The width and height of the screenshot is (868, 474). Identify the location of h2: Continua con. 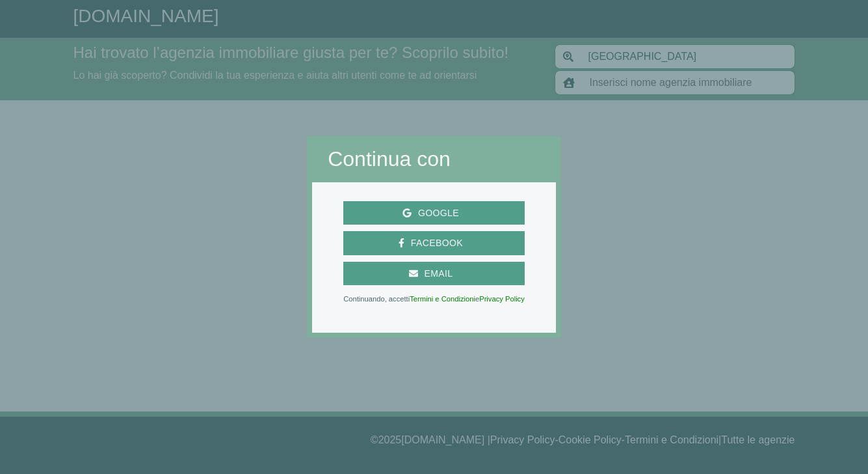
(434, 159).